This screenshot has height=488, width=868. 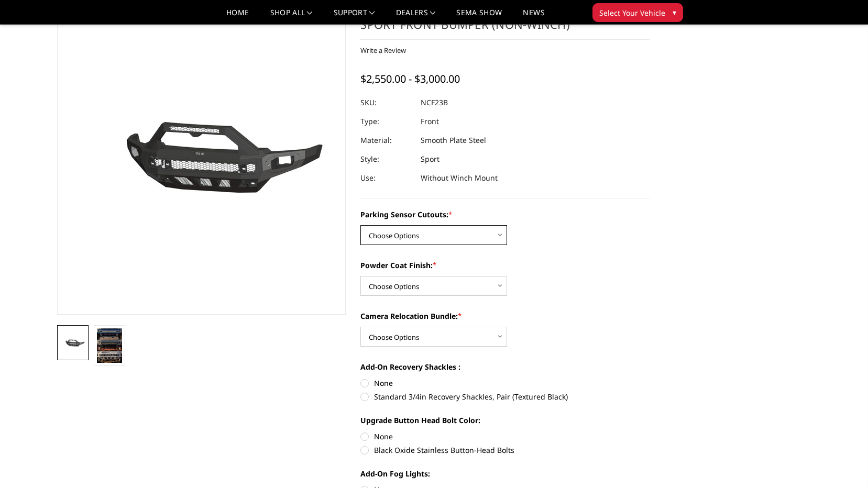 What do you see at coordinates (387, 178) in the screenshot?
I see `dt: Use:` at bounding box center [387, 178].